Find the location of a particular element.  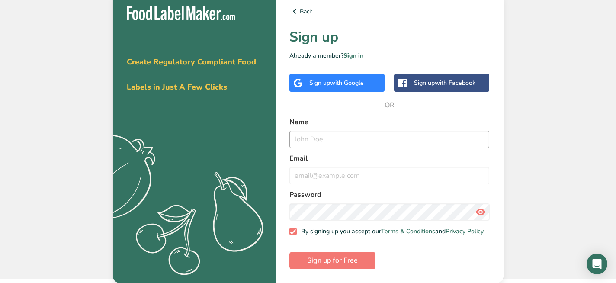

a: Sign in is located at coordinates (353, 55).